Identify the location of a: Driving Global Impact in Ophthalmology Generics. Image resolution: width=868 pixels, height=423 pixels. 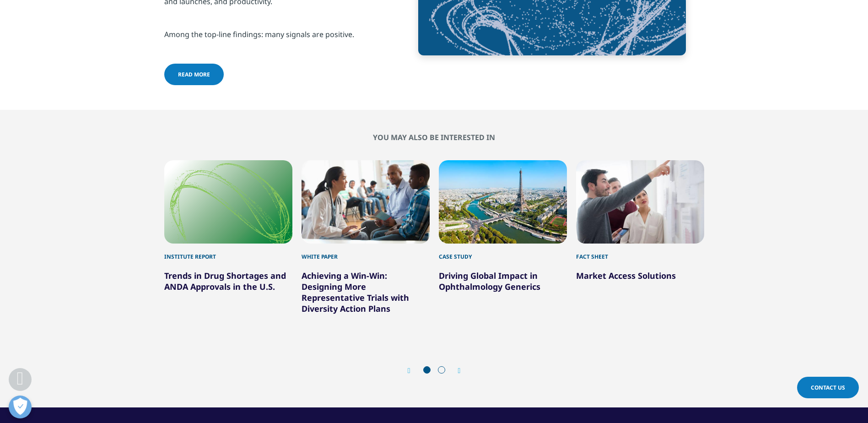
(489, 281).